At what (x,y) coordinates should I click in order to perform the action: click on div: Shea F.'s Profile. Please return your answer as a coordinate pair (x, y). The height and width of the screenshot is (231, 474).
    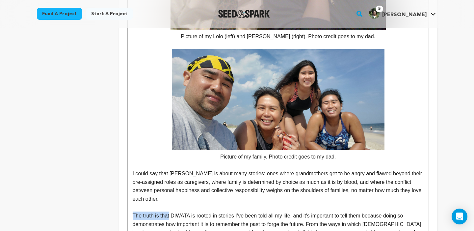
    Looking at the image, I should click on (398, 13).